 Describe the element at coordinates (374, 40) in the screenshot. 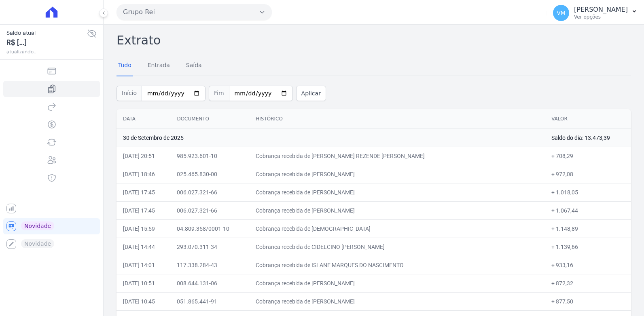

I see `h2: Extrato` at that location.